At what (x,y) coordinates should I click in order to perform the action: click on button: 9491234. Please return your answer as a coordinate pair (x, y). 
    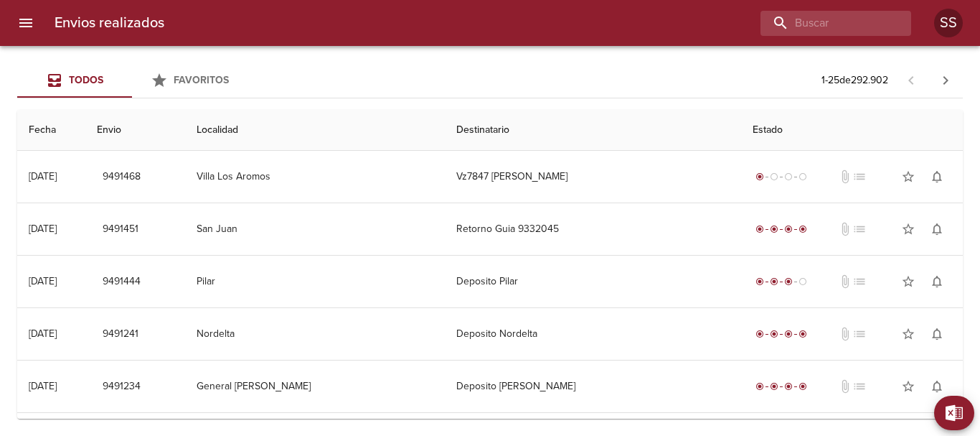
    Looking at the image, I should click on (121, 386).